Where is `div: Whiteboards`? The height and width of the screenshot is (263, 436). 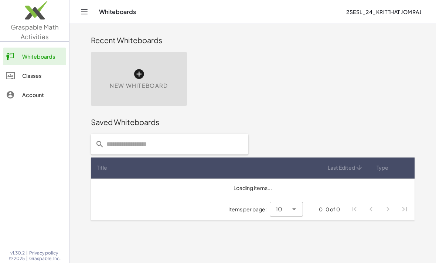
div: Whiteboards is located at coordinates (42, 56).